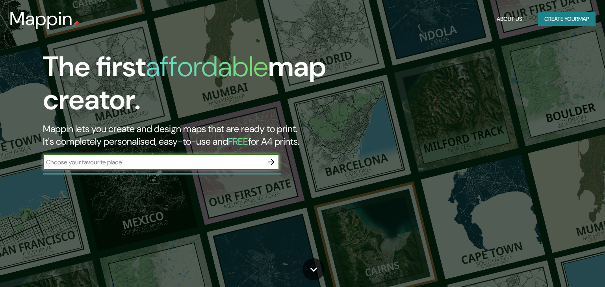  Describe the element at coordinates (194, 135) in the screenshot. I see `h2: Mappin lets you create and design maps that are ready to print. It's completely personalised, eas...` at that location.